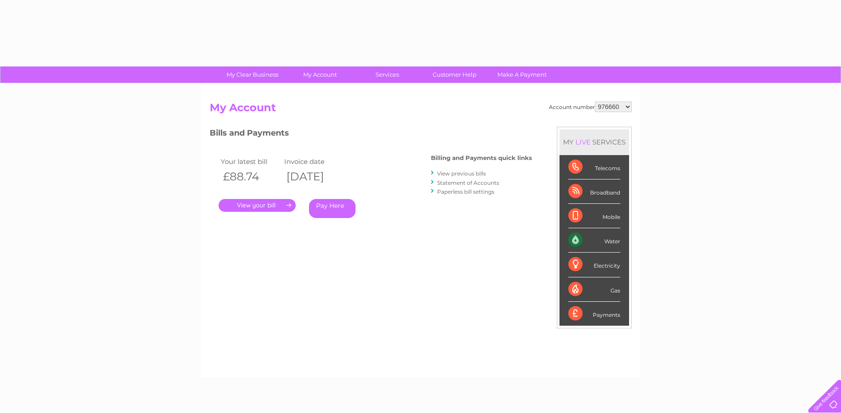 The image size is (841, 413). Describe the element at coordinates (251, 177) in the screenshot. I see `th: £88.74` at that location.